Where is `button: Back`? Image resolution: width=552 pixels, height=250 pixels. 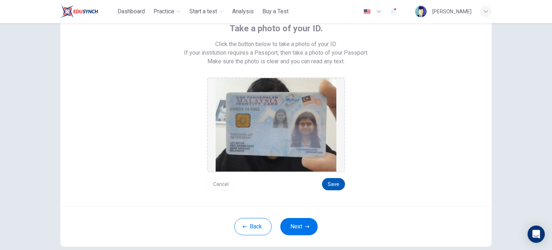 button: Back is located at coordinates (253, 226).